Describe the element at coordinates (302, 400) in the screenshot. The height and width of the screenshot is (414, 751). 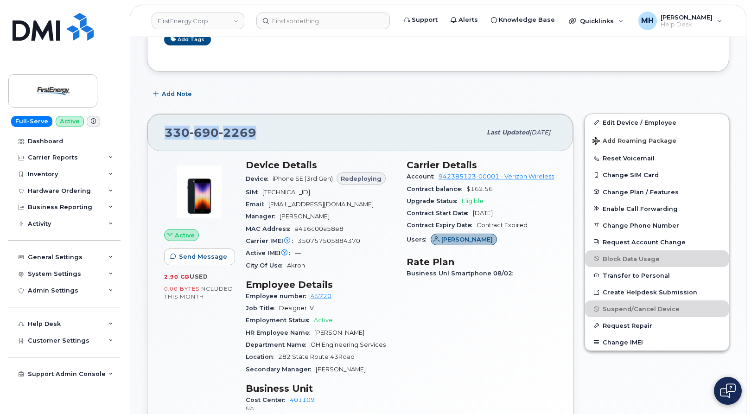
I see `a: 401109` at that location.